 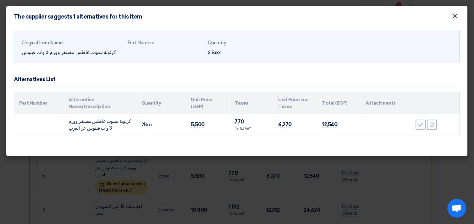 I want to click on span: 2, so click(x=143, y=125).